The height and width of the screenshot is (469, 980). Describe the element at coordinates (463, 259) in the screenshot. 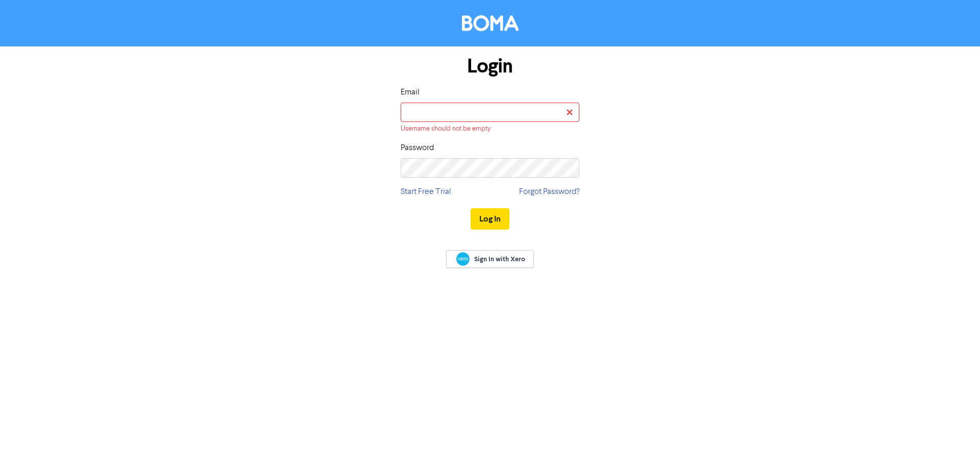

I see `img: Xero logo` at that location.